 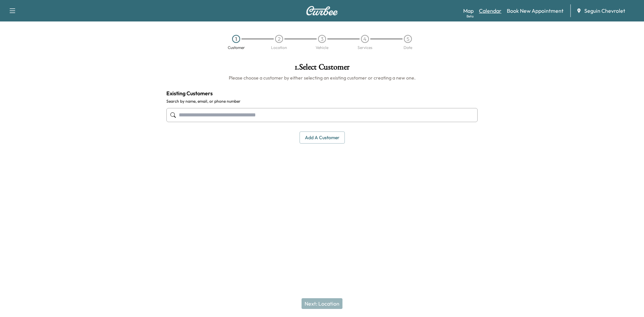 What do you see at coordinates (605, 11) in the screenshot?
I see `span: Seguin Chevrolet` at bounding box center [605, 11].